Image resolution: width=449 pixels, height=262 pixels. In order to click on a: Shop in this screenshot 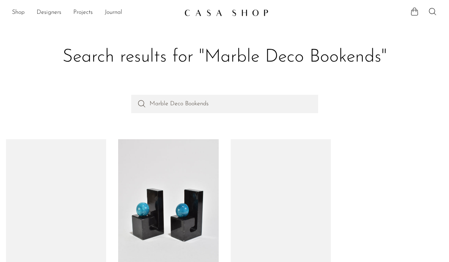, I will do `click(18, 13)`.